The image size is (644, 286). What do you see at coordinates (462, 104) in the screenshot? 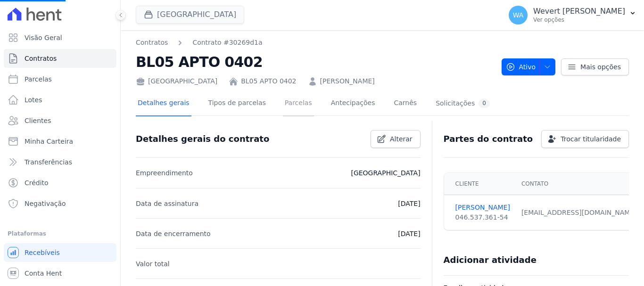
I see `div: Solicitações` at bounding box center [462, 104].